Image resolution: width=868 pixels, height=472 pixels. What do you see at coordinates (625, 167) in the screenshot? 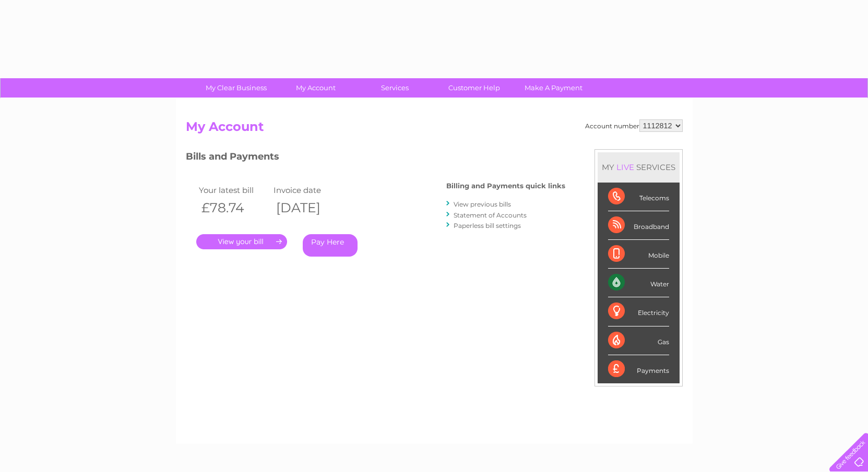
I see `div: LIVE` at bounding box center [625, 167].